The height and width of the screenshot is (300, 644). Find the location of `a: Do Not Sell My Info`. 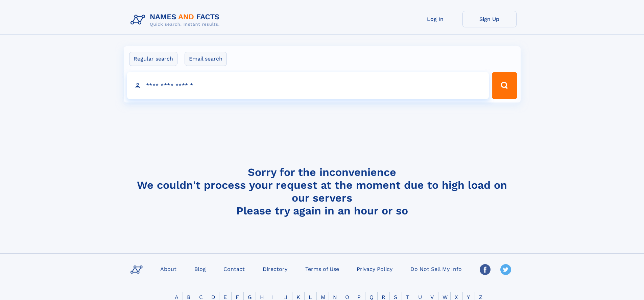

a: Do Not Sell My Info is located at coordinates (436, 269).